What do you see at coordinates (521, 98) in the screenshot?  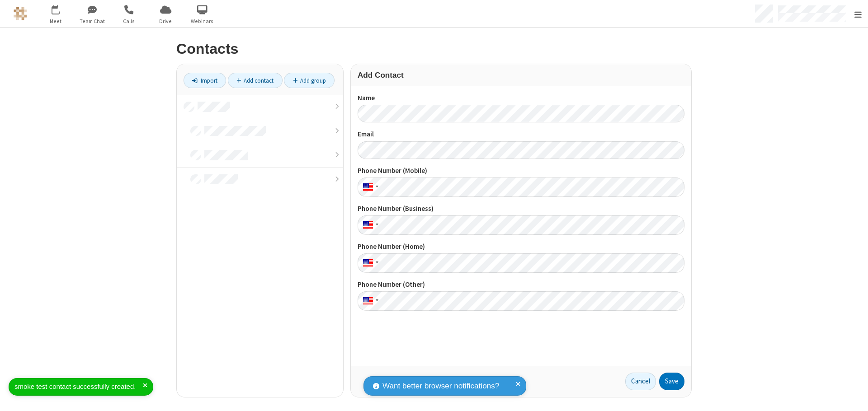 I see `label: Name` at bounding box center [521, 98].